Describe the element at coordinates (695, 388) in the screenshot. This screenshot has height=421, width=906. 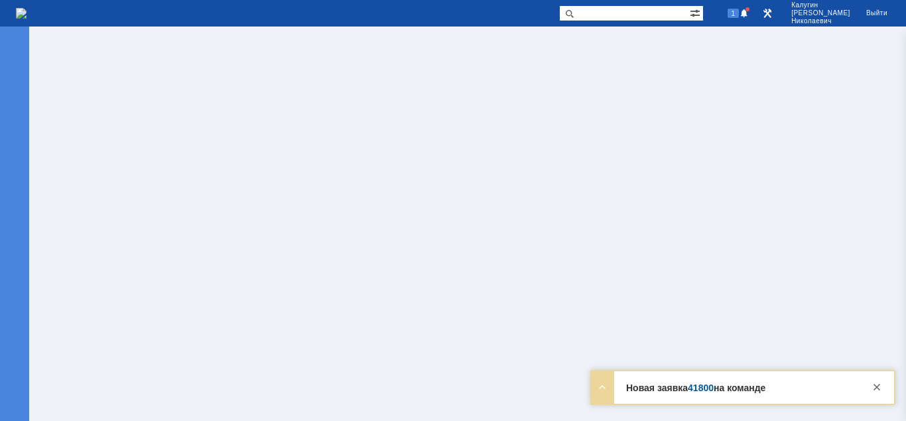
I see `strong: Новая заявка на команде` at that location.